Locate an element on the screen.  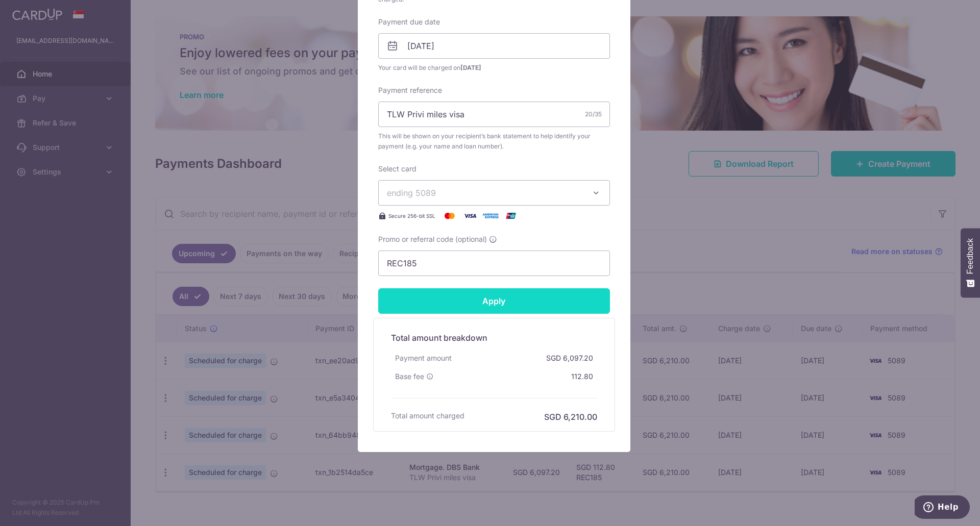
input: Apply is located at coordinates (494, 301).